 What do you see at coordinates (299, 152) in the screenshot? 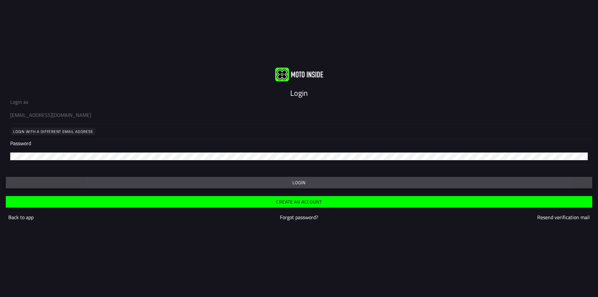
I see `ion-input: Password` at bounding box center [299, 152].